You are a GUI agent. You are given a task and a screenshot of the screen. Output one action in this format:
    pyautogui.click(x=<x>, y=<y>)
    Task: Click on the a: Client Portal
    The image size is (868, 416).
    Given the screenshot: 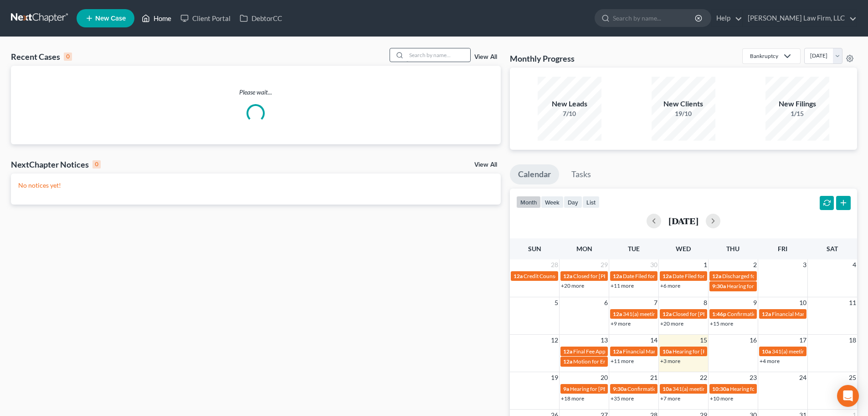 What is the action you would take?
    pyautogui.click(x=205, y=18)
    